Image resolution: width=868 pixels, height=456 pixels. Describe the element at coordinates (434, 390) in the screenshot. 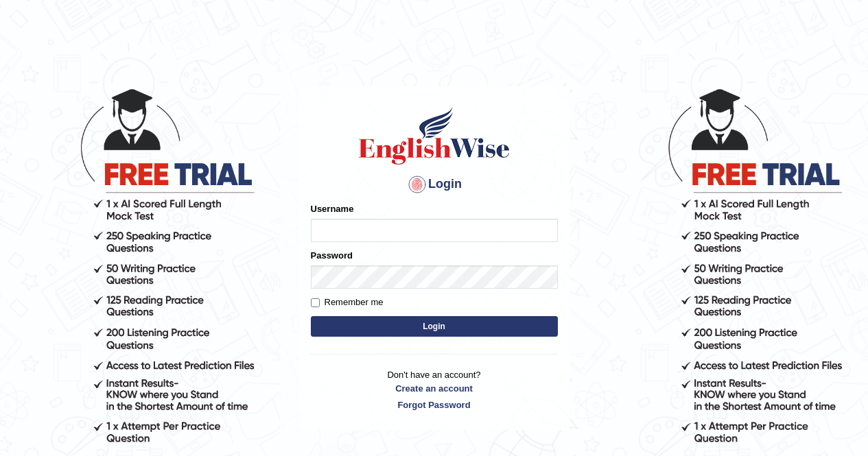

I see `p: Don't have an account?` at that location.